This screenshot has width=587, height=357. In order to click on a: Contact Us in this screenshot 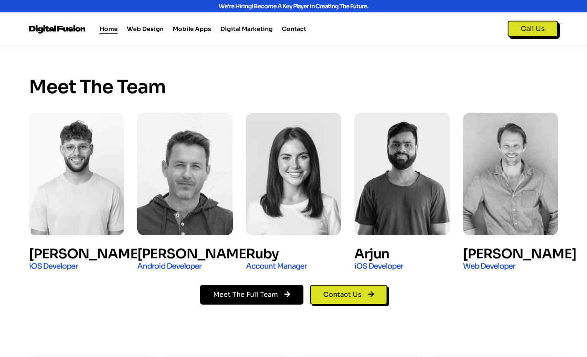, I will do `click(348, 295)`.